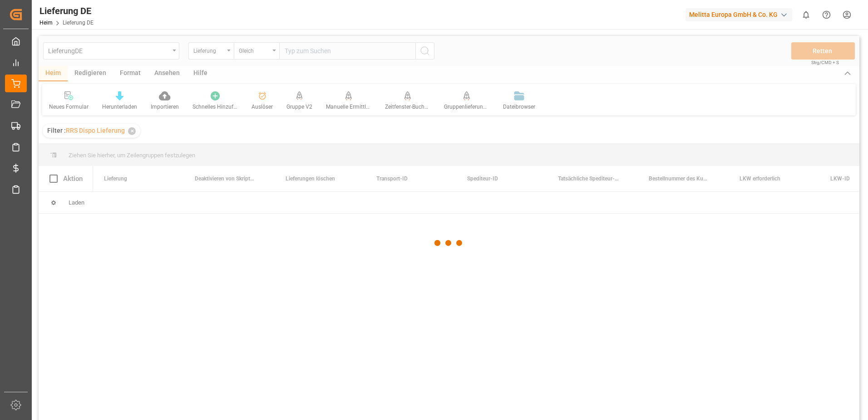  Describe the element at coordinates (741, 14) in the screenshot. I see `button: Melitta Europa GmbH & Co. KG` at that location.